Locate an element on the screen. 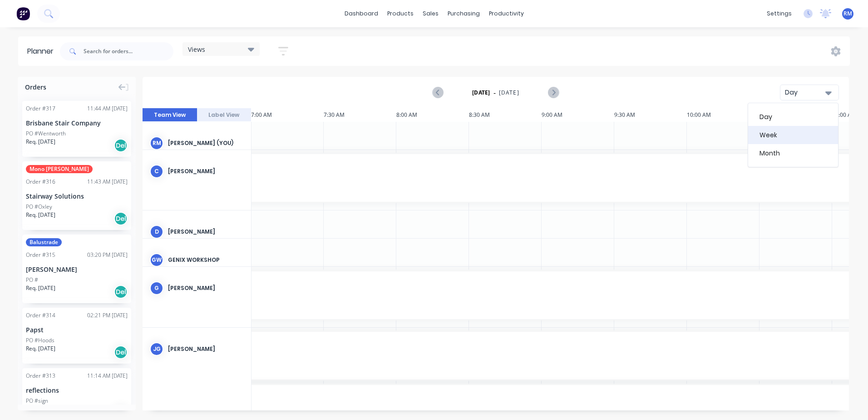 This screenshot has width=868, height=420. span: Views is located at coordinates (197, 49).